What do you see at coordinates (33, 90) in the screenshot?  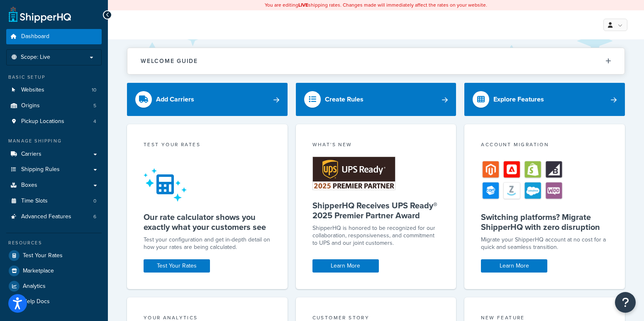 I see `span: Websites` at bounding box center [33, 90].